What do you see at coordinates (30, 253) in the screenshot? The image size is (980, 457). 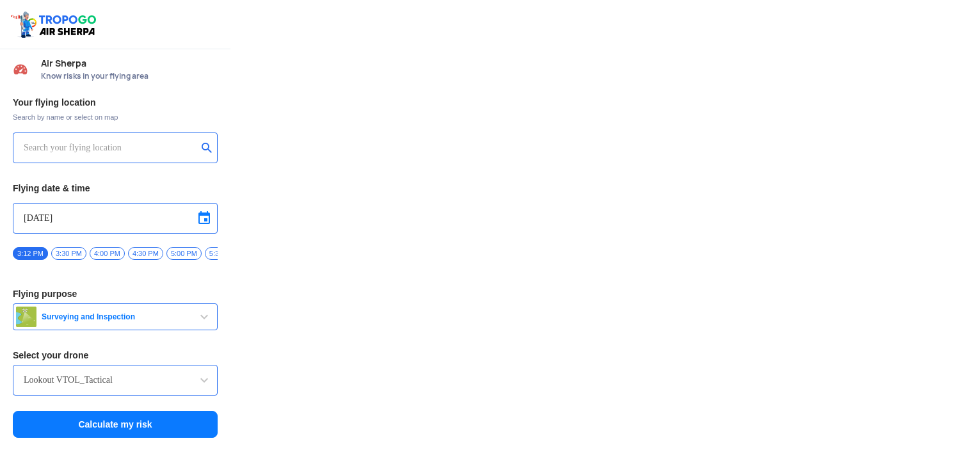 I see `span: 3:12 PM` at bounding box center [30, 253].